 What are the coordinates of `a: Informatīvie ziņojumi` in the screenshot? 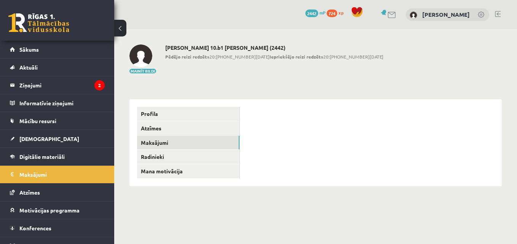 It's located at (57, 103).